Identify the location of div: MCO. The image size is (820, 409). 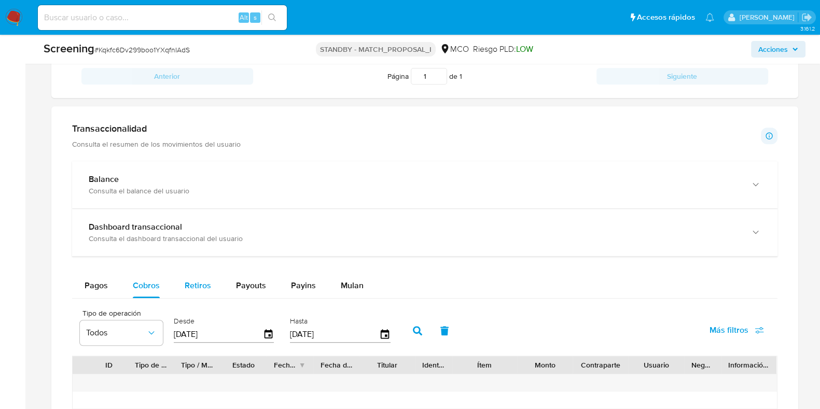
(454, 49).